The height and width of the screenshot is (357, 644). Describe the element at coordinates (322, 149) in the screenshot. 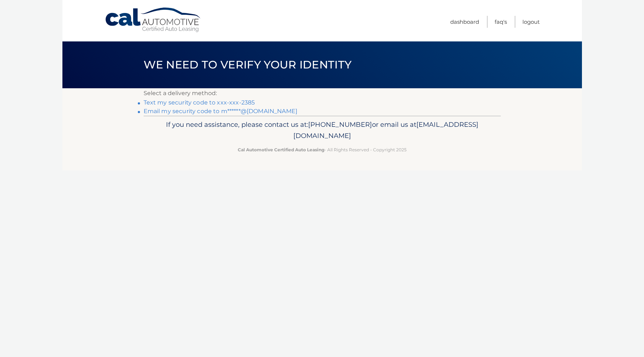

I see `p: - All Rights Reserved - Copyright 2025` at that location.